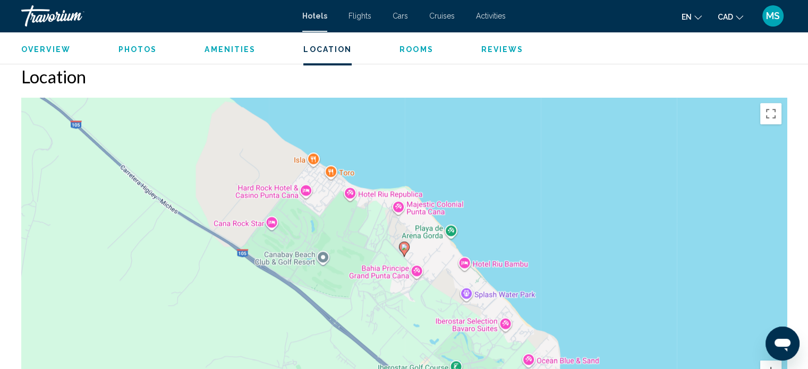 The image size is (808, 369). I want to click on span: Overview, so click(46, 49).